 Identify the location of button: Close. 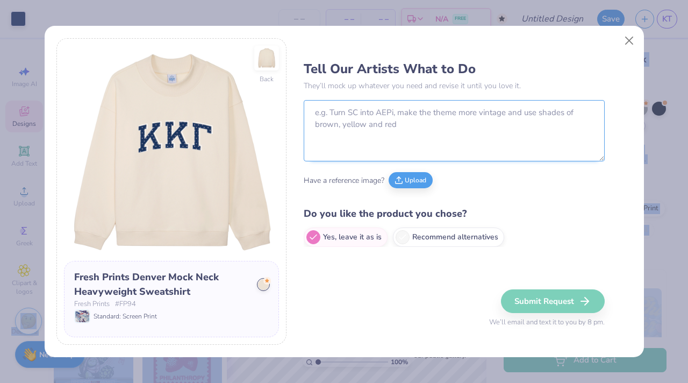
(629, 41).